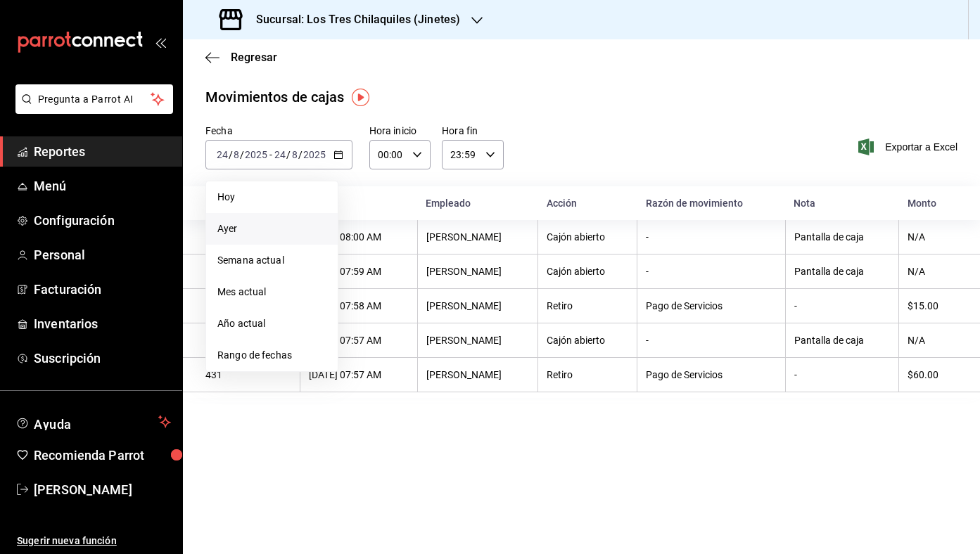 This screenshot has height=554, width=980. Describe the element at coordinates (841, 203) in the screenshot. I see `th: Nota` at that location.